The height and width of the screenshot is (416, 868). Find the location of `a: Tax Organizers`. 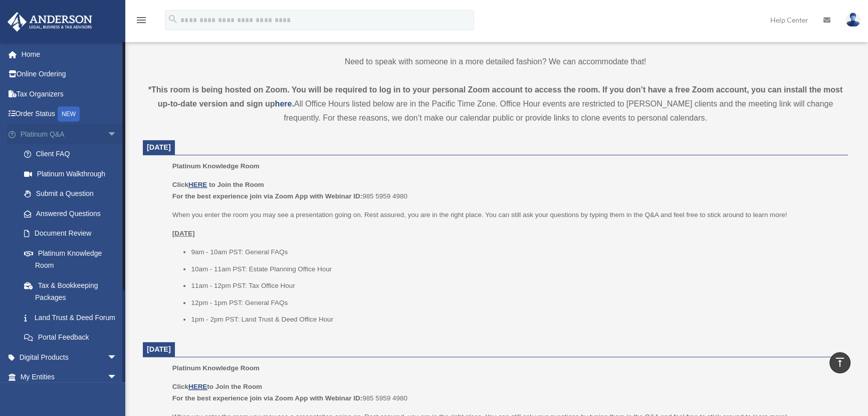

a: Tax Organizers is located at coordinates (70, 94).